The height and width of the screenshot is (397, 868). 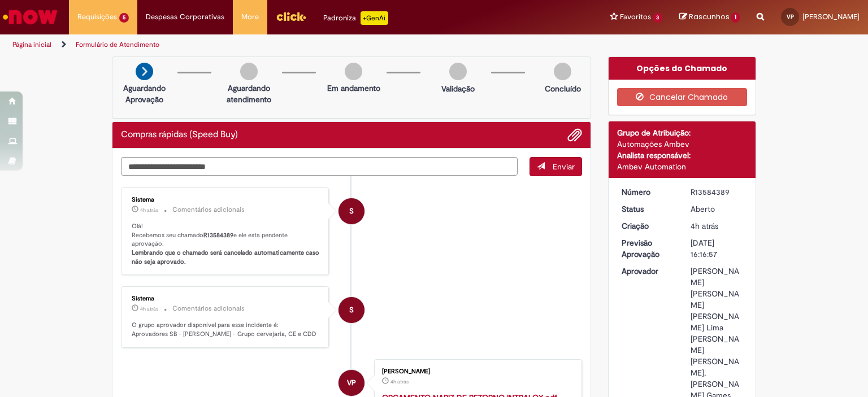 What do you see at coordinates (289, 45) in the screenshot?
I see `ul: Trilhas de página` at bounding box center [289, 45].